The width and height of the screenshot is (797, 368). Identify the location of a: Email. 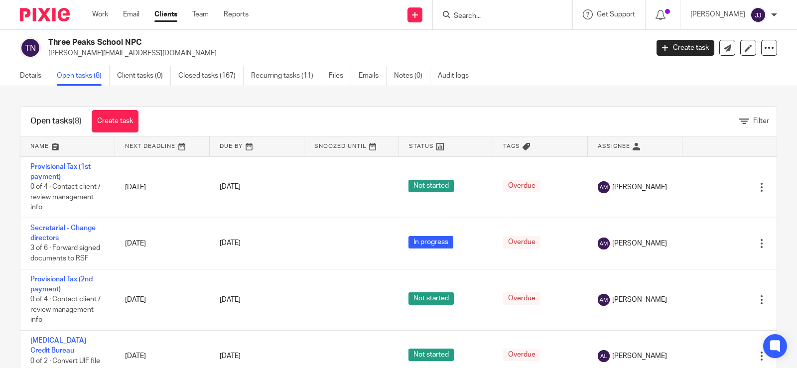
(131, 14).